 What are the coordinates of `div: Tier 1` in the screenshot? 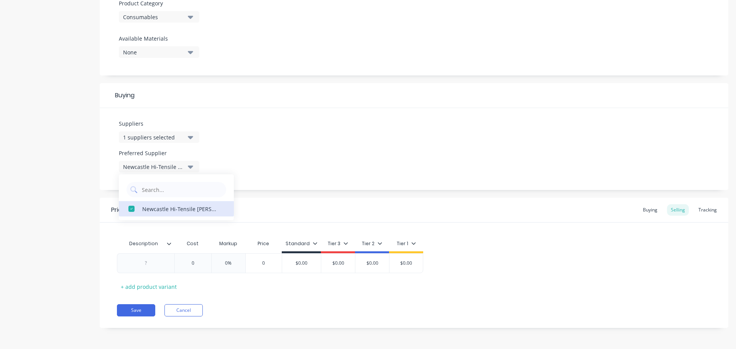 It's located at (407, 244).